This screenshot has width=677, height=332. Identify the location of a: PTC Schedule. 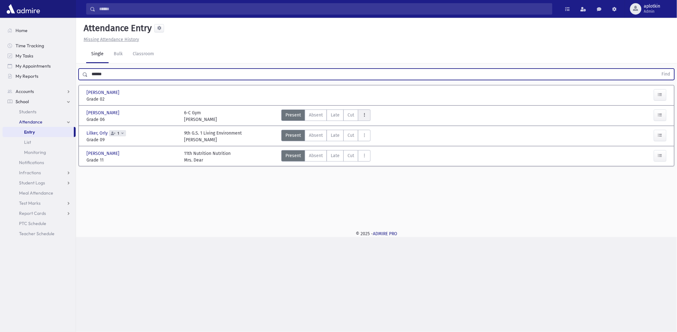
(39, 223).